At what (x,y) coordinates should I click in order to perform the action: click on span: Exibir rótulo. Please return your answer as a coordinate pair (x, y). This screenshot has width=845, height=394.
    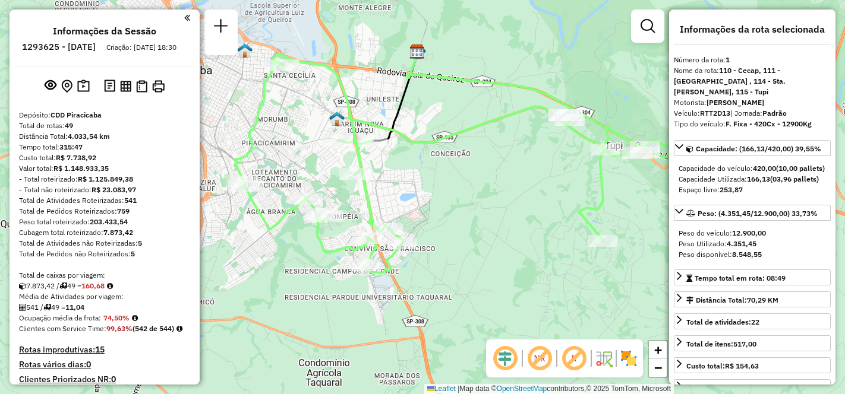
    Looking at the image, I should click on (574, 359).